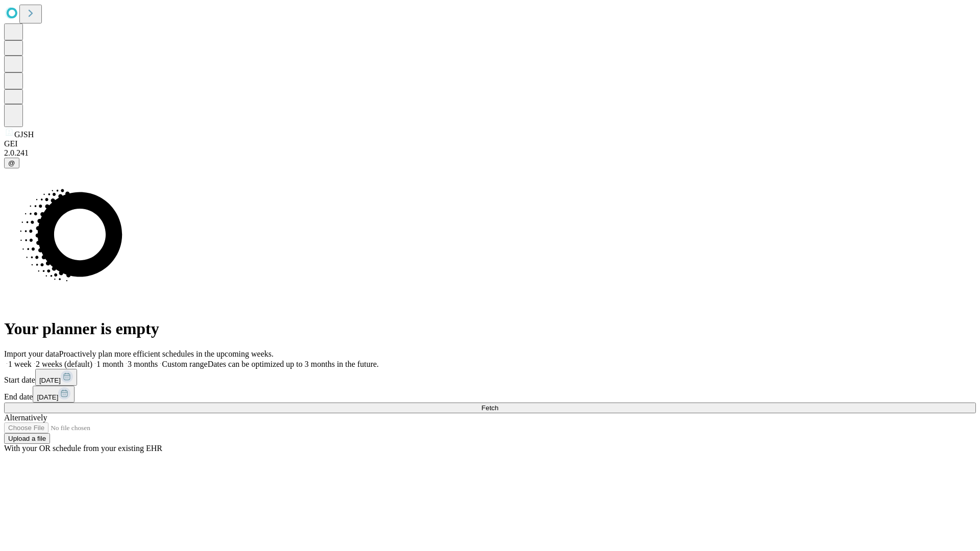 This screenshot has height=551, width=980. I want to click on button: Fetch, so click(490, 407).